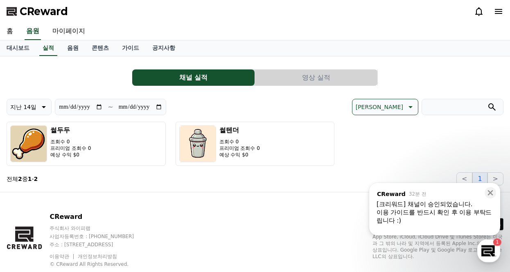 This screenshot has height=272, width=510. I want to click on p: 전체 중 -, so click(22, 179).